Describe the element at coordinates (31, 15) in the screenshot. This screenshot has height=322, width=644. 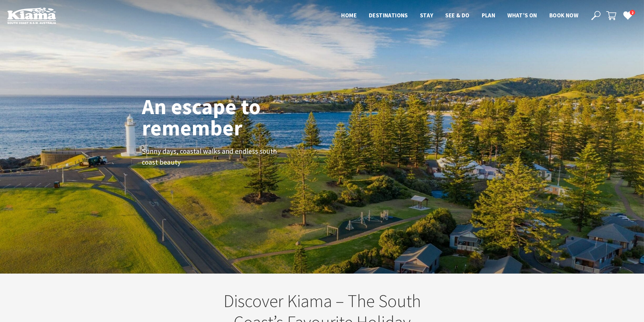
I see `img: Kiama Logo` at that location.